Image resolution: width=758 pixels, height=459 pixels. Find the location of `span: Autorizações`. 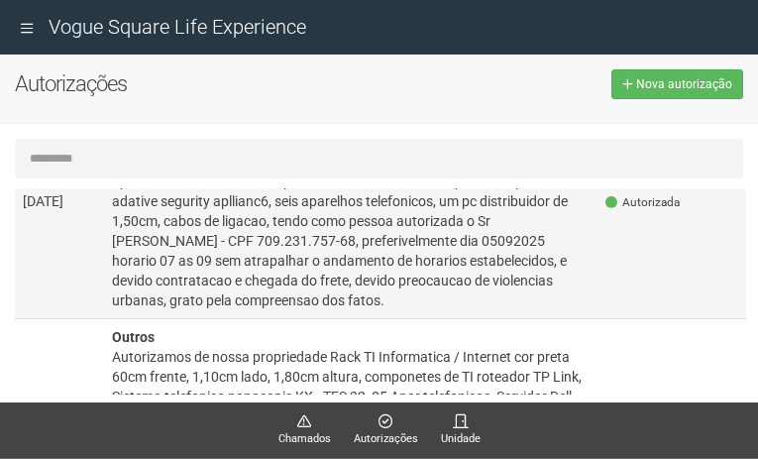

span: Autorizações is located at coordinates (385, 439).